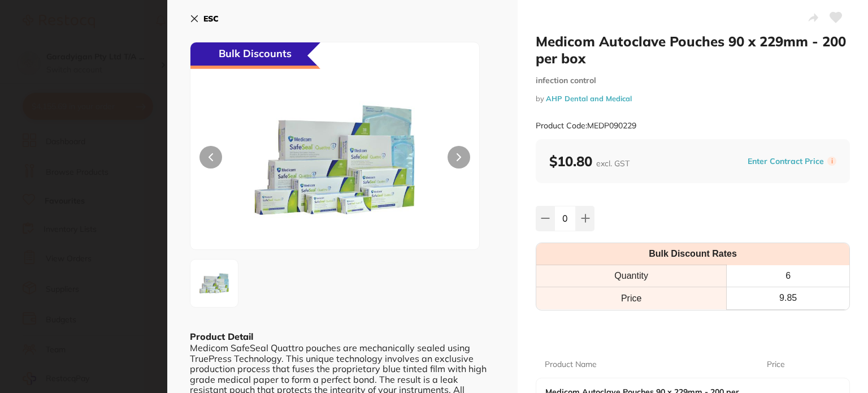 This screenshot has width=868, height=393. Describe the element at coordinates (612, 164) in the screenshot. I see `span: excl. GST` at that location.